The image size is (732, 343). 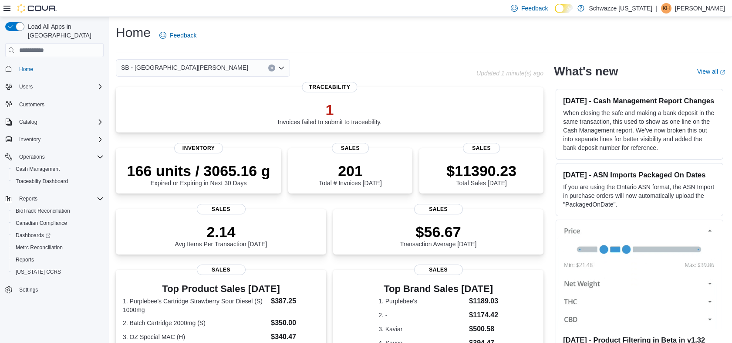 What do you see at coordinates (666, 8) in the screenshot?
I see `span: KH` at bounding box center [666, 8].